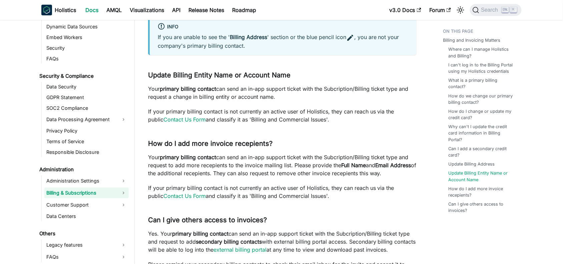 The height and width of the screenshot is (264, 563). Describe the element at coordinates (86, 48) in the screenshot. I see `a: Security` at that location.